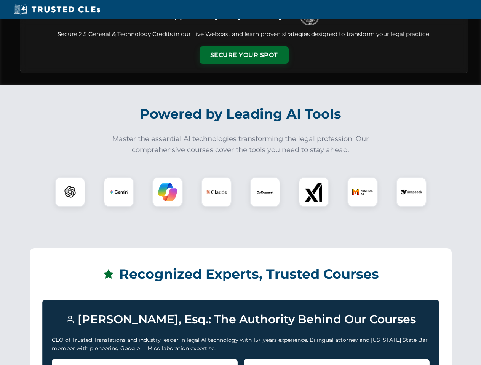 The height and width of the screenshot is (365, 481). I want to click on div: Claude, so click(216, 192).